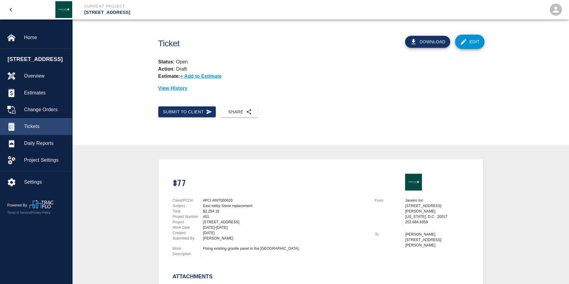 This screenshot has width=569, height=284. Describe the element at coordinates (389, 201) in the screenshot. I see `p: From` at that location.